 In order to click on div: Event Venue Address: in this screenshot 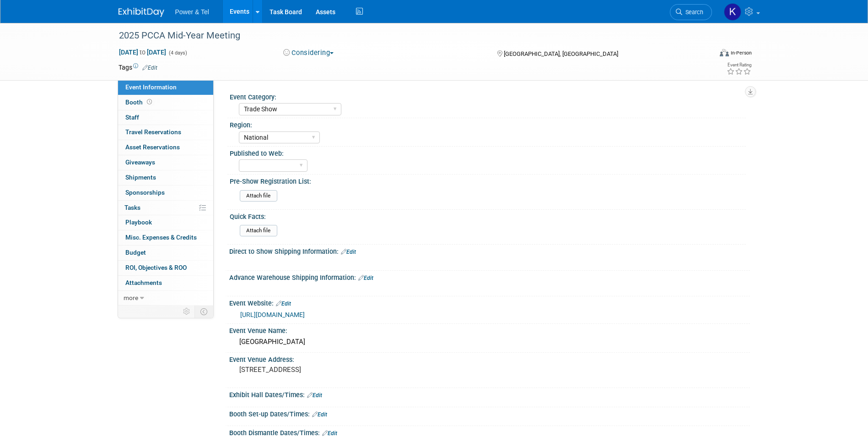, I will do `click(489, 358)`.